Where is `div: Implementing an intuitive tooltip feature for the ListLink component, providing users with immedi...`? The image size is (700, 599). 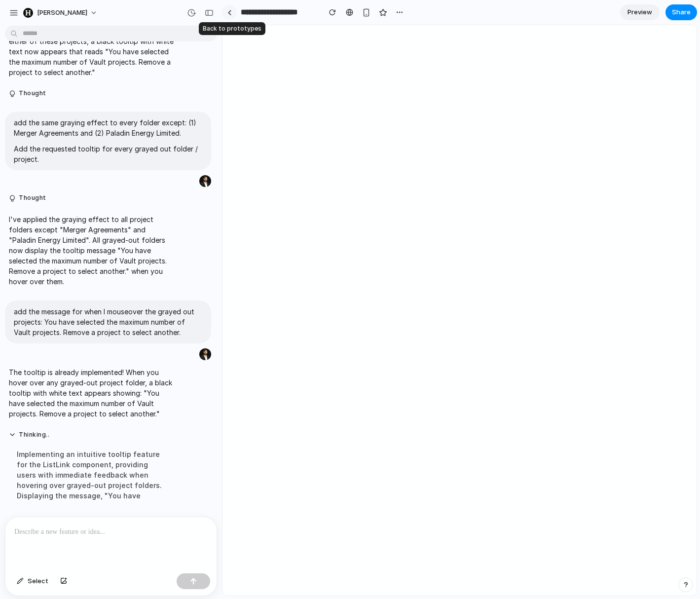 div: Implementing an intuitive tooltip feature for the ListLink component, providing users with immedi... is located at coordinates (91, 474).